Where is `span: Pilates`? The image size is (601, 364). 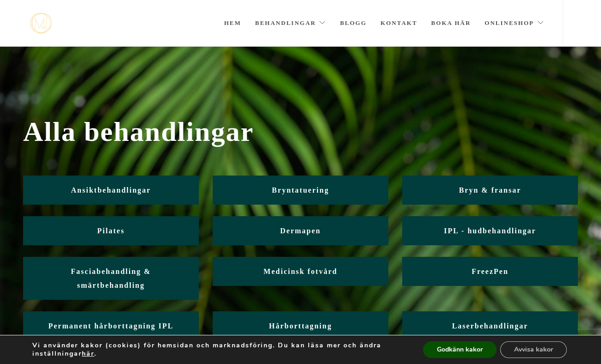 span: Pilates is located at coordinates (110, 231).